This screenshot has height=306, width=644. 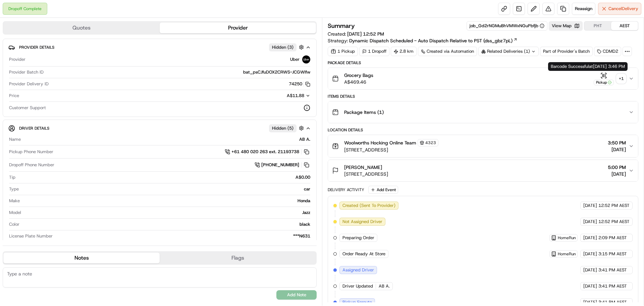 I want to click on span: Package Items ( 1 ), so click(x=364, y=113).